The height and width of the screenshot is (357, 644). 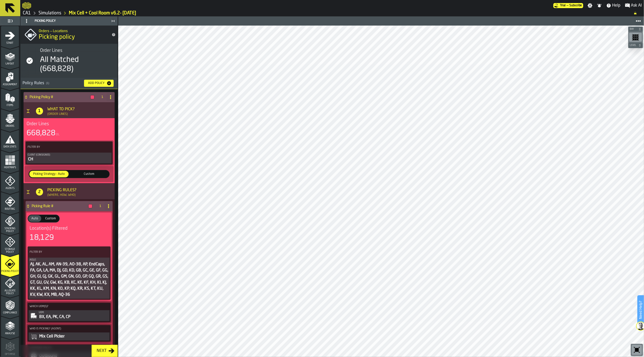 I want to click on span: Allocate Policy, so click(x=10, y=292).